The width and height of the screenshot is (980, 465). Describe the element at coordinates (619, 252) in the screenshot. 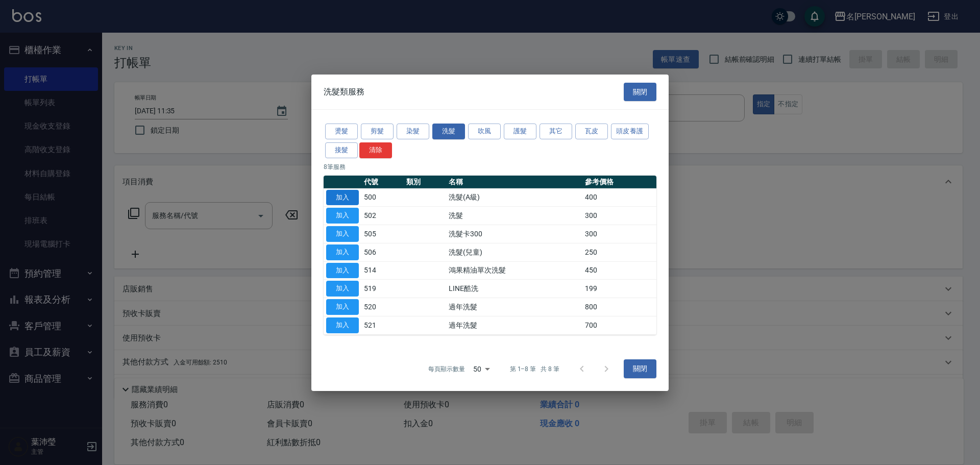

I see `td: 250` at that location.